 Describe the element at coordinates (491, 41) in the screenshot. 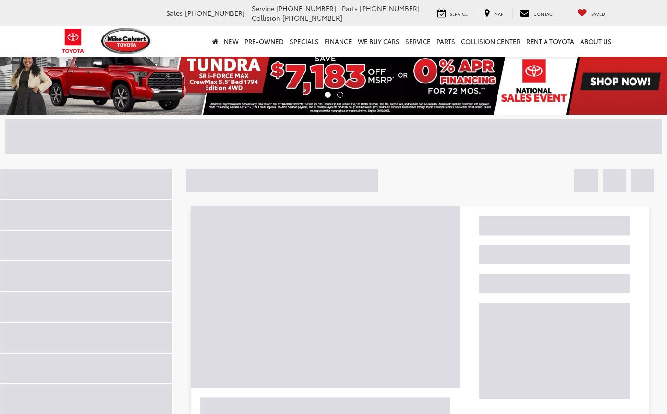

I see `a: Collision Center` at that location.